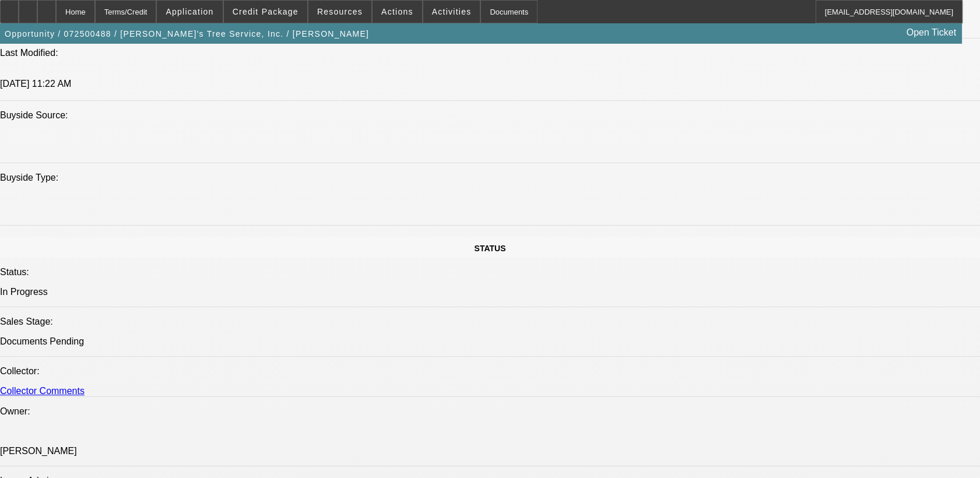  Describe the element at coordinates (265, 11) in the screenshot. I see `span: Credit Package` at that location.